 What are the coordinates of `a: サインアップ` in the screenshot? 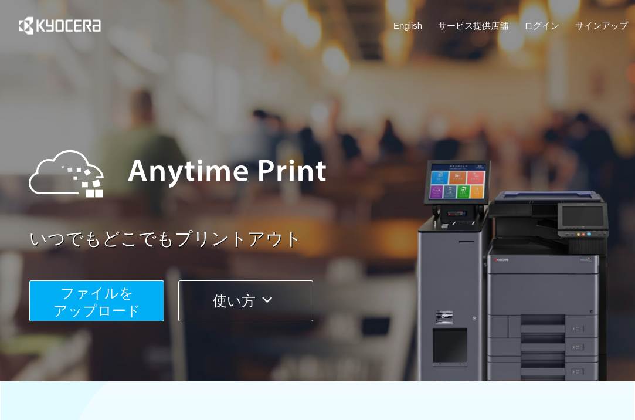 It's located at (602, 25).